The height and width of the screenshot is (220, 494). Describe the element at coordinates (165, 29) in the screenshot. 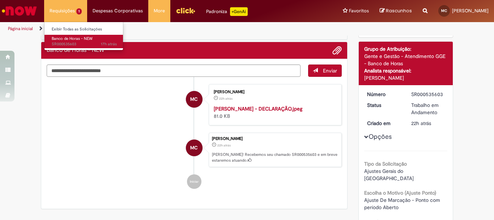

I see `ul: Trilhas de página` at that location.